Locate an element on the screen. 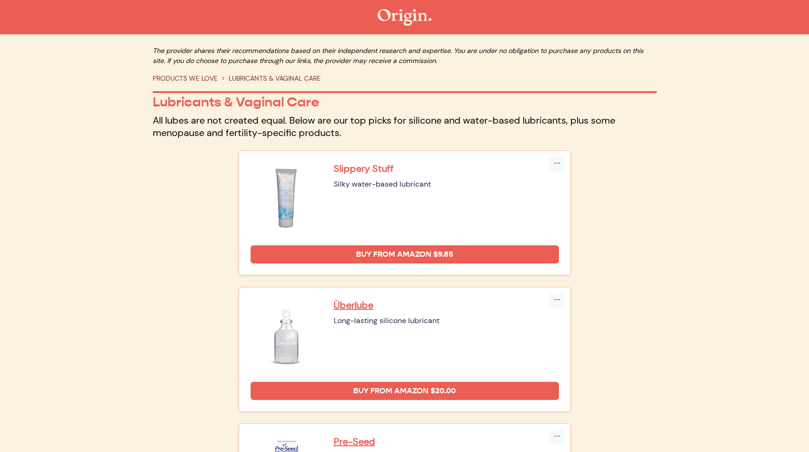 This screenshot has height=452, width=809. a: Slippery Stuff is located at coordinates (446, 168).